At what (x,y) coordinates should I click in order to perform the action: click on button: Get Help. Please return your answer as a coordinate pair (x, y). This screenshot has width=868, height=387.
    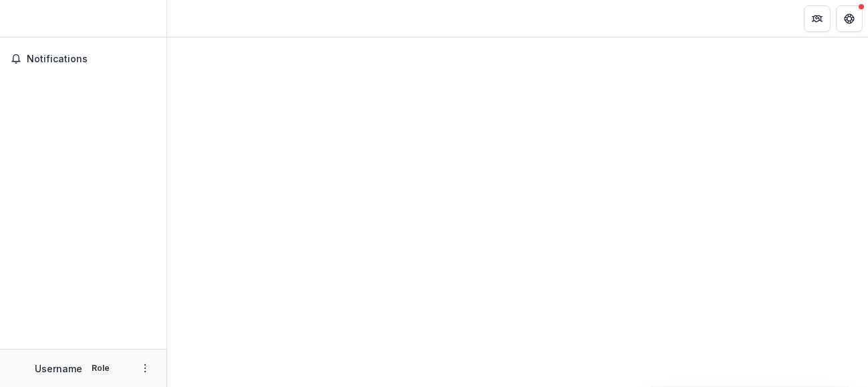
    Looking at the image, I should click on (849, 19).